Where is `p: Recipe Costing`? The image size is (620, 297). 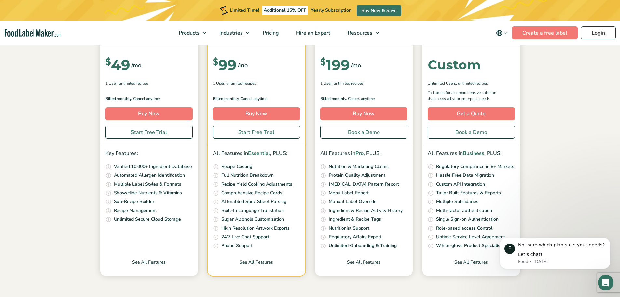
p: Recipe Costing is located at coordinates (237, 166).